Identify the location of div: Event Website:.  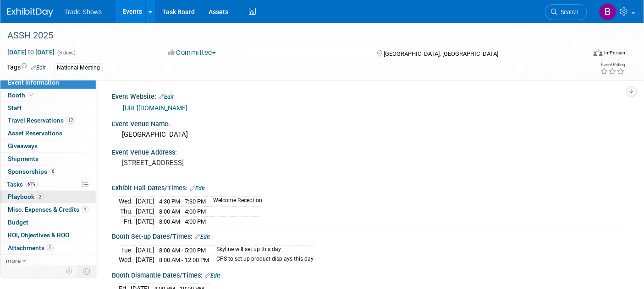
(368, 96).